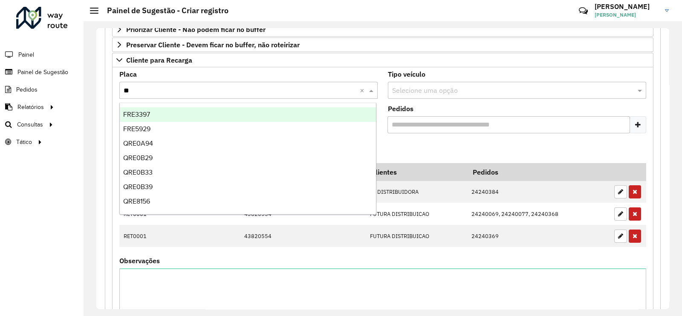 The image size is (682, 316). Describe the element at coordinates (416, 172) in the screenshot. I see `th: Clientes` at that location.